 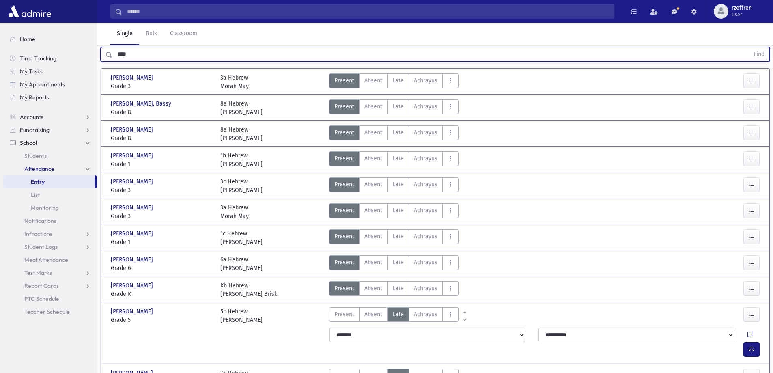 I want to click on span: Grade K, so click(x=161, y=294).